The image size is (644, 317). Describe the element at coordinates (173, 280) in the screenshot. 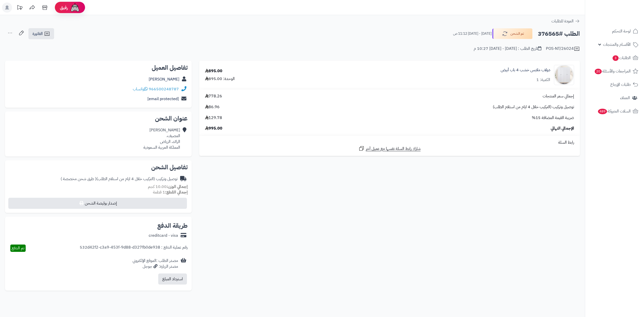

I see `button: استرداد المبلغ` at that location.